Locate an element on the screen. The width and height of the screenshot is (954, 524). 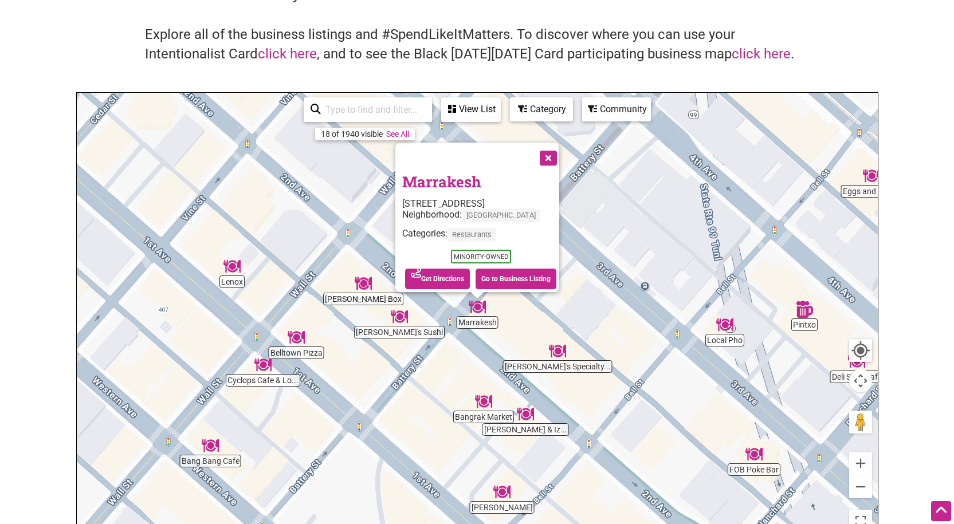
div: Belltown Pizza is located at coordinates (296, 337).